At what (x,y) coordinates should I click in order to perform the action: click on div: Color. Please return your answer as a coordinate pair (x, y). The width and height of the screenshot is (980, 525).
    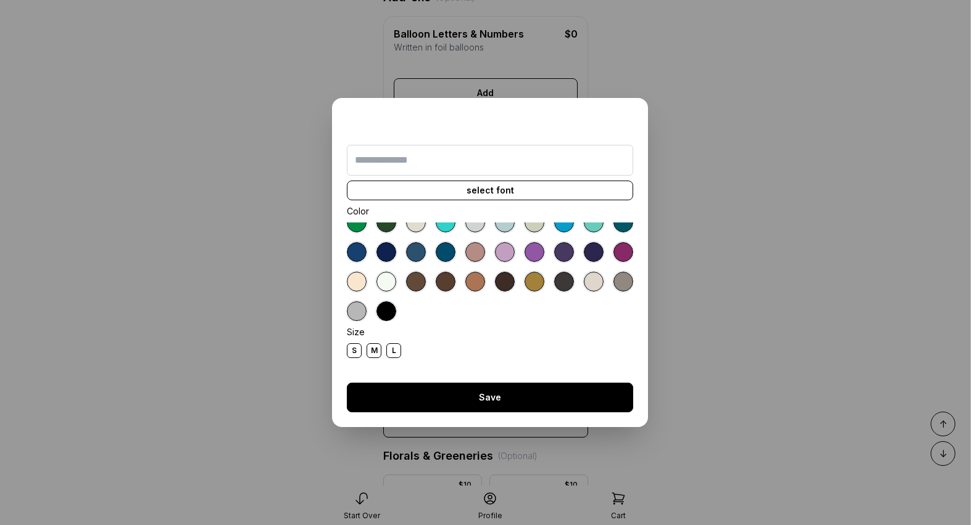
    Looking at the image, I should click on (490, 211).